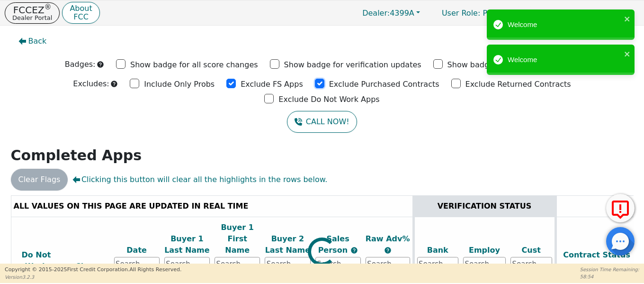  Describe the element at coordinates (609, 270) in the screenshot. I see `p: Session Time Remaining:` at that location.